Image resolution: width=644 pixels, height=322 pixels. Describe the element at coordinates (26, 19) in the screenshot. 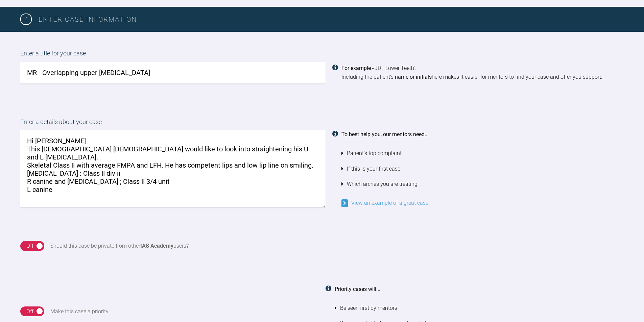

I see `span: 4` at that location.